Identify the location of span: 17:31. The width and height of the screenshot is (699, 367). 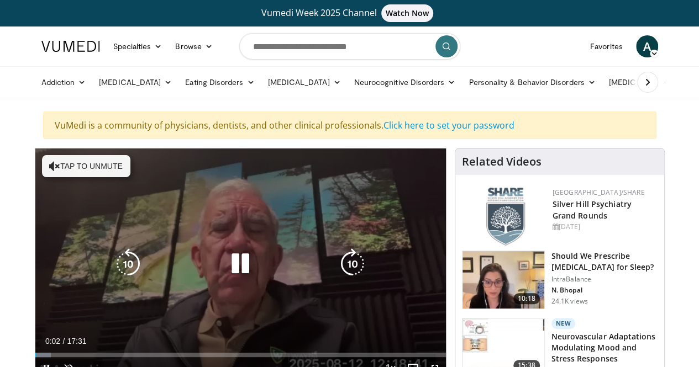
(76, 341).